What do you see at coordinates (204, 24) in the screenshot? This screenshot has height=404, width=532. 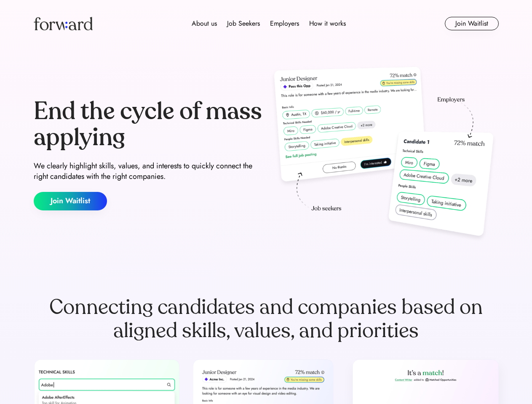 I see `div: About us` at bounding box center [204, 24].